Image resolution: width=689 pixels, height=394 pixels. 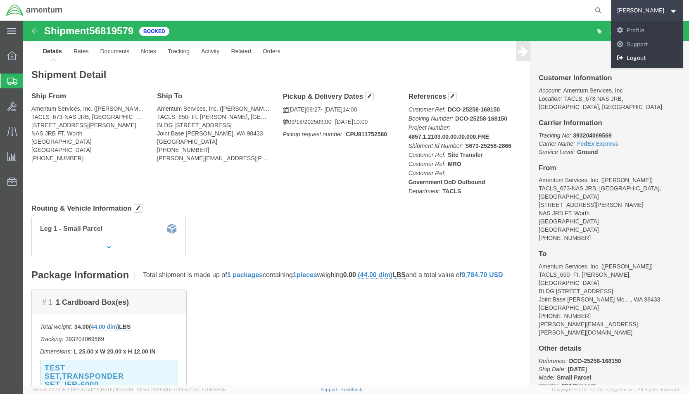 I want to click on img: logo, so click(x=34, y=10).